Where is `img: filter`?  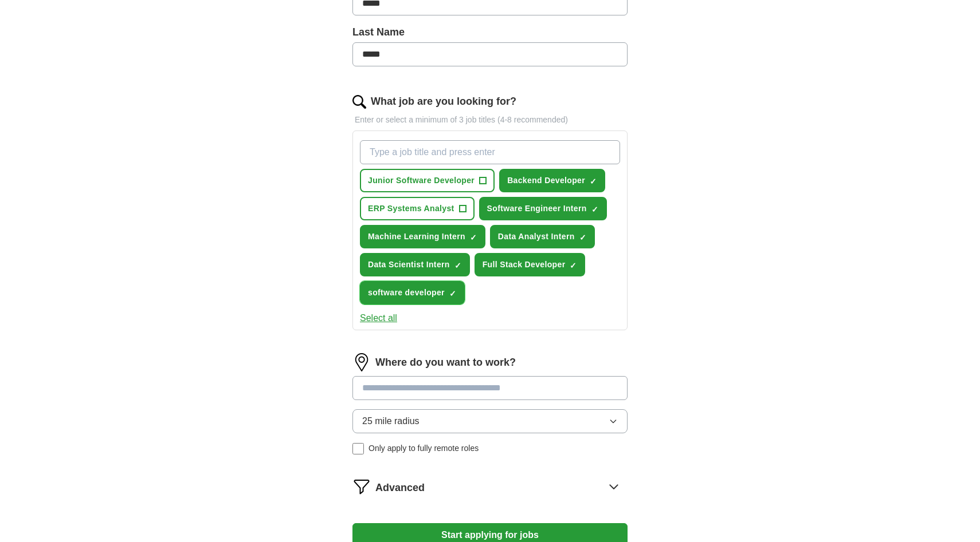
img: filter is located at coordinates (362, 487).